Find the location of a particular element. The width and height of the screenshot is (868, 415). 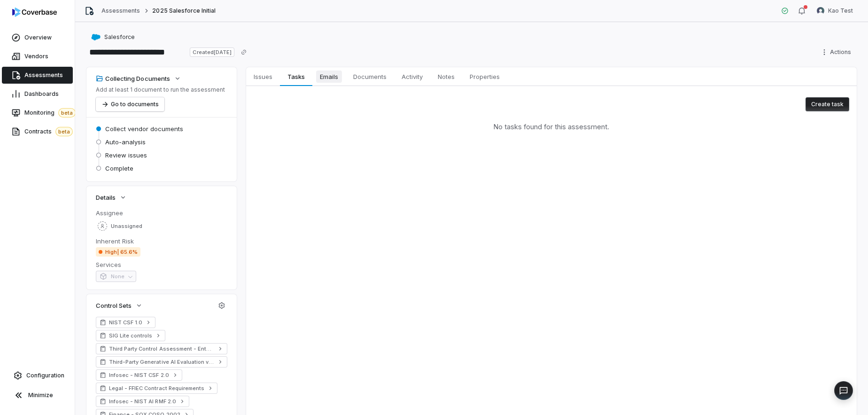

span: 2025 Salesforce Initial is located at coordinates (183, 11).